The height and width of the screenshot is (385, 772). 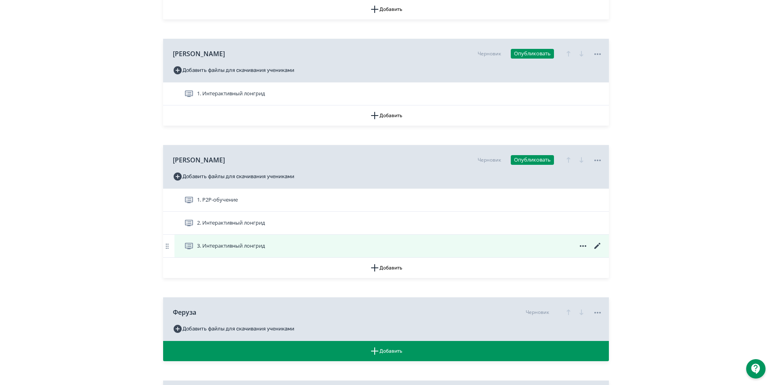 I want to click on div: 1. P2P-обучение, so click(x=386, y=200).